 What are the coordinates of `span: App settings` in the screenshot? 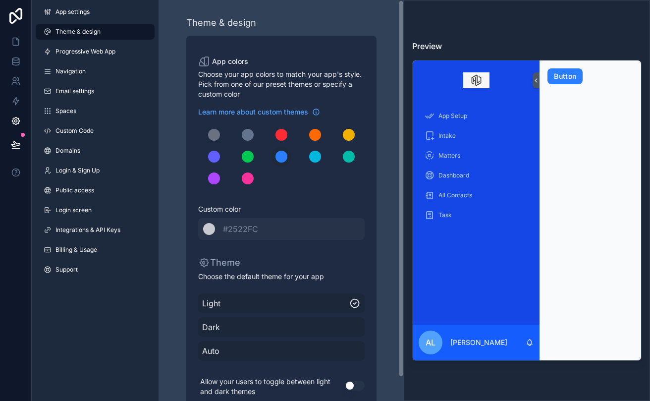 It's located at (72, 12).